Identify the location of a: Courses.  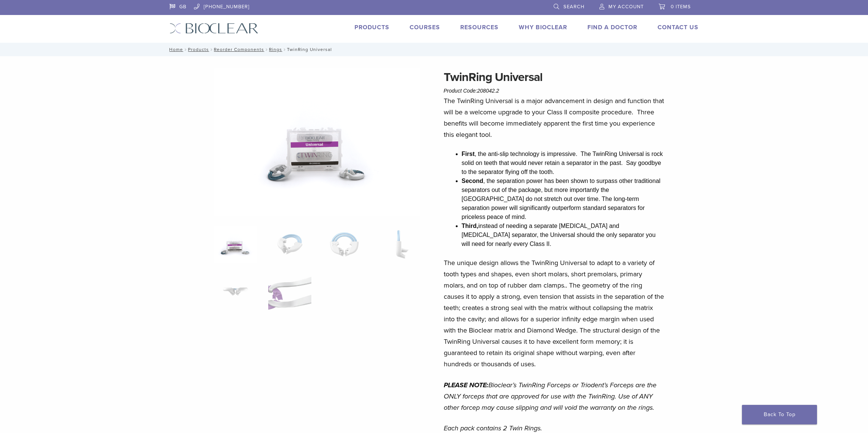
(425, 27).